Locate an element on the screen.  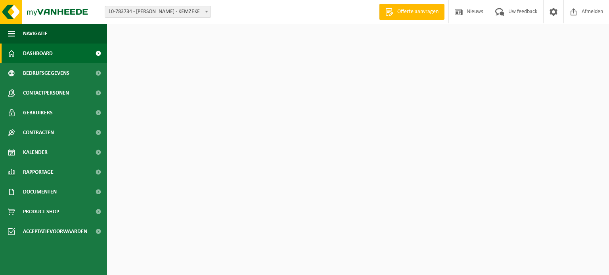
span: Dashboard is located at coordinates (38, 54).